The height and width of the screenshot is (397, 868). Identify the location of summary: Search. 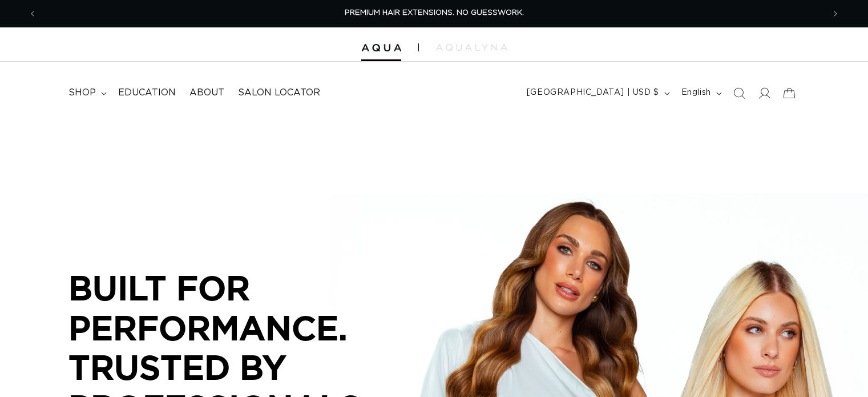
(739, 93).